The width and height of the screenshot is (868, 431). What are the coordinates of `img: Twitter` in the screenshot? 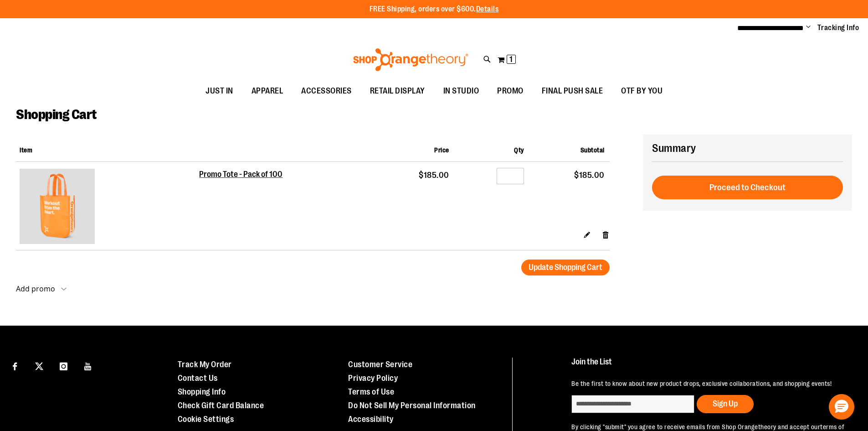 It's located at (39, 366).